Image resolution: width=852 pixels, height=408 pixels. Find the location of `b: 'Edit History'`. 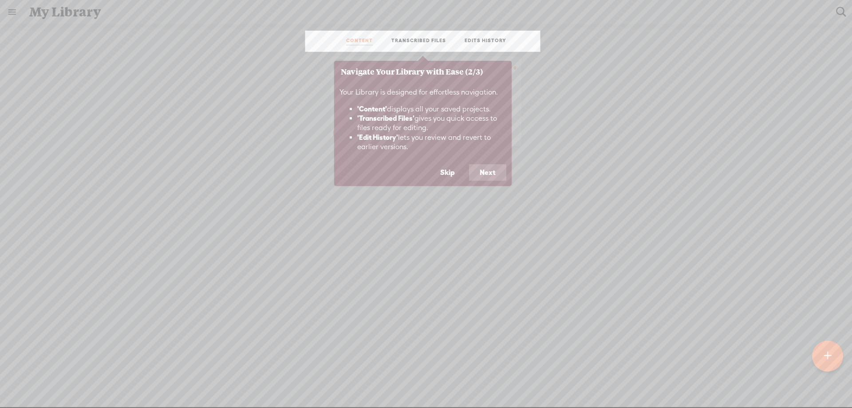

b: 'Edit History' is located at coordinates (378, 137).